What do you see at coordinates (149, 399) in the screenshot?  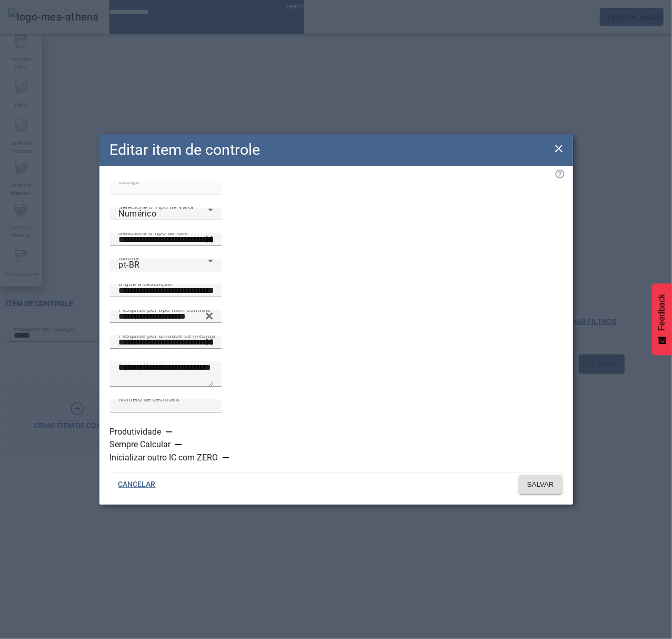 I see `mat-label: Número de decimais` at bounding box center [149, 399].